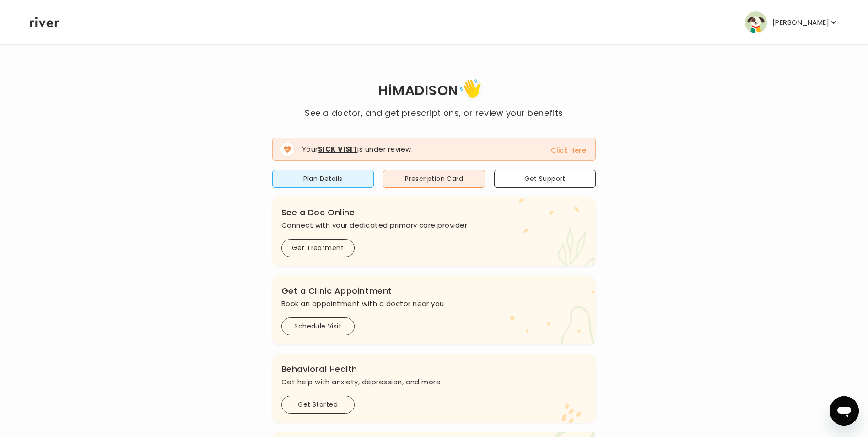 Image resolution: width=868 pixels, height=437 pixels. Describe the element at coordinates (434, 291) in the screenshot. I see `h3: Get a Clinic Appointment` at that location.